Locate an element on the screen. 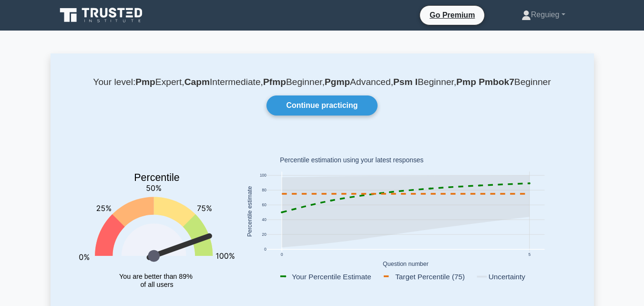 The height and width of the screenshot is (306, 644). b: Pgmp is located at coordinates (337, 82).